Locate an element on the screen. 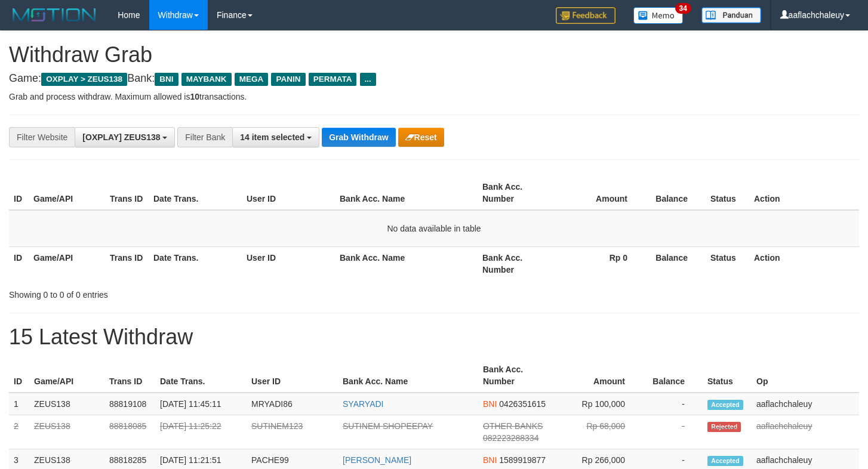  span: MAYBANK is located at coordinates (206, 79).